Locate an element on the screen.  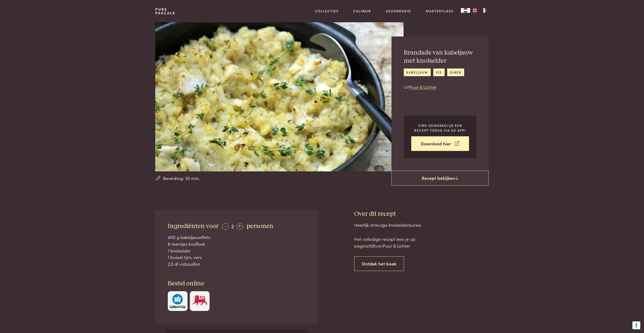
aside: Language selected: Nederlands is located at coordinates (475, 10).